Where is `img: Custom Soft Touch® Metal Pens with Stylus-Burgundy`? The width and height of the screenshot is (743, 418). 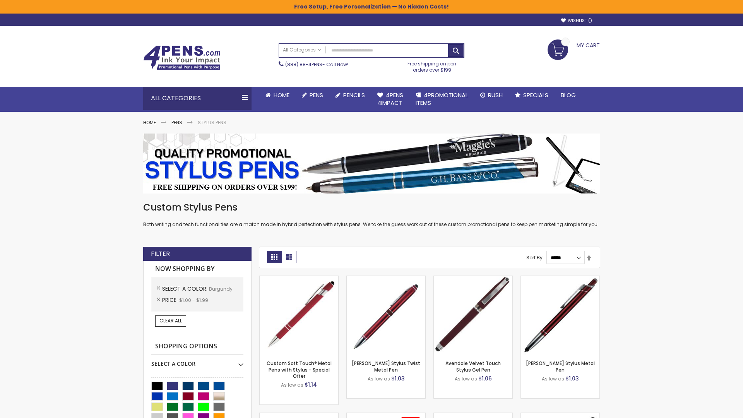
img: Custom Soft Touch® Metal Pens with Stylus-Burgundy is located at coordinates (299, 315).